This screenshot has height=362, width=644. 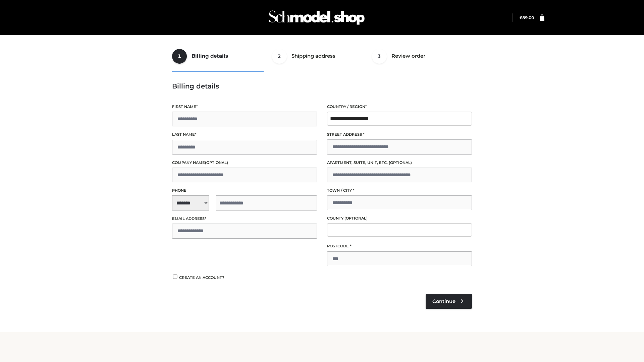 What do you see at coordinates (244, 219) in the screenshot?
I see `label: Email address` at bounding box center [244, 219].